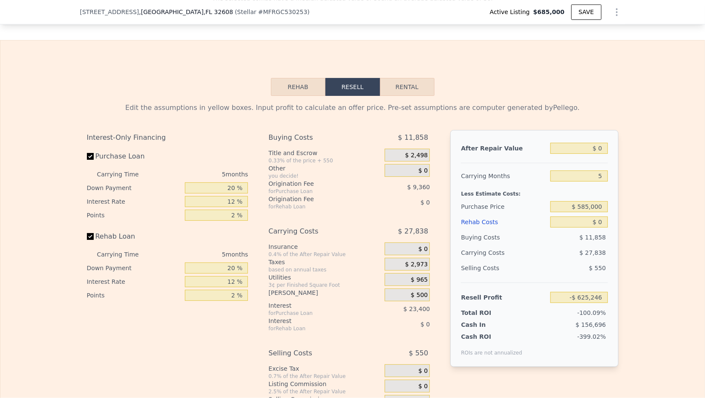 Image resolution: width=705 pixels, height=398 pixels. I want to click on div: Resell Profit, so click(504, 297).